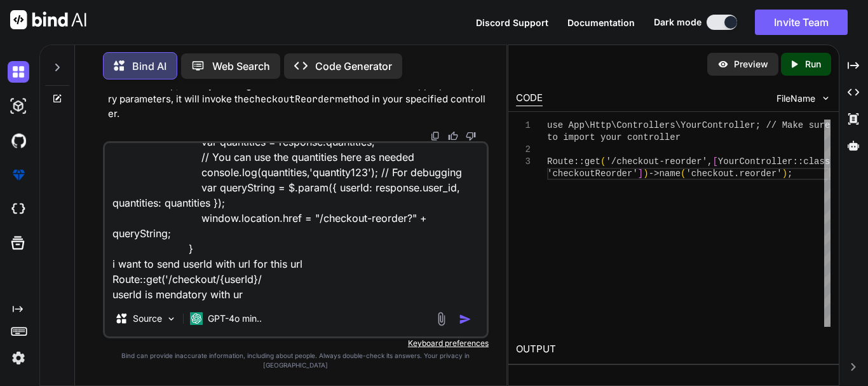 The image size is (868, 386). Describe the element at coordinates (297, 100) in the screenshot. I see `p: With this setup, when you navigate to with the appropriate query parameters, it will invoke the m...` at that location.